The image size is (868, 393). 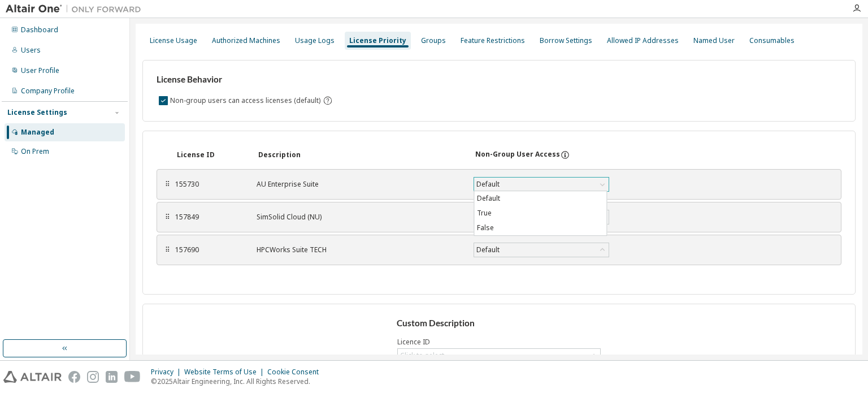 I want to click on div: Groups, so click(x=434, y=41).